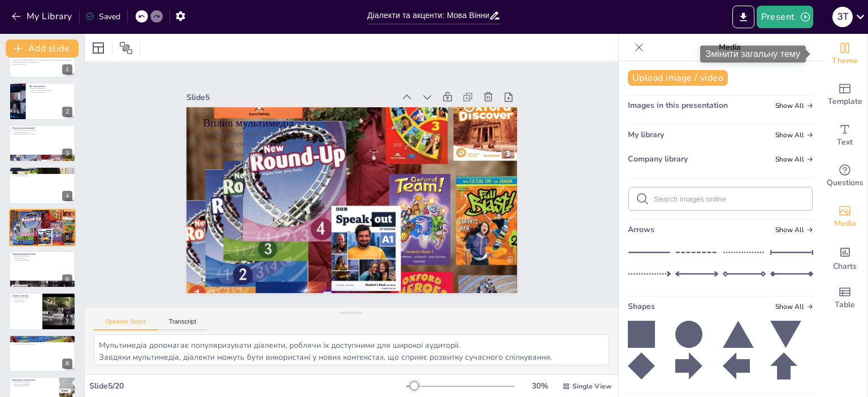 This screenshot has height=397, width=868. What do you see at coordinates (42, 130) in the screenshot?
I see `p: Збереження культурної спадщини` at bounding box center [42, 130].